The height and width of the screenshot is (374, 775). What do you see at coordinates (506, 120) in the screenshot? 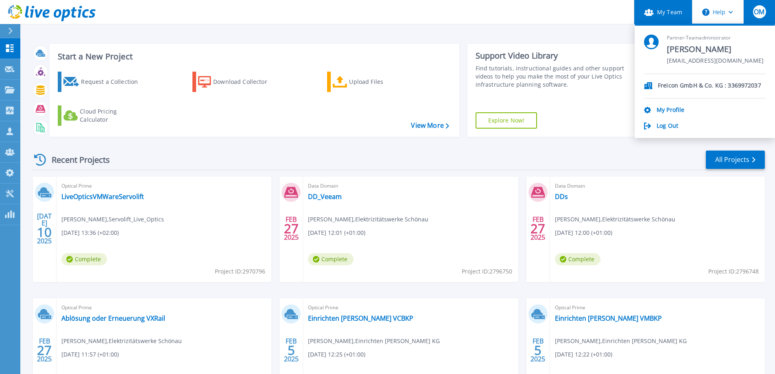
I see `a: Explore Now!` at bounding box center [506, 120].